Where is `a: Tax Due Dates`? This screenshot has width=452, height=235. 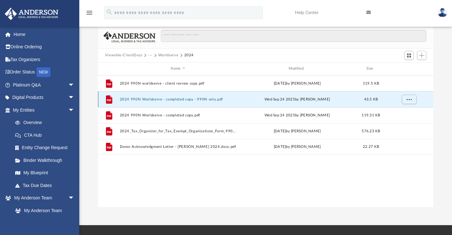
a: Tax Due Dates is located at coordinates (46, 185).